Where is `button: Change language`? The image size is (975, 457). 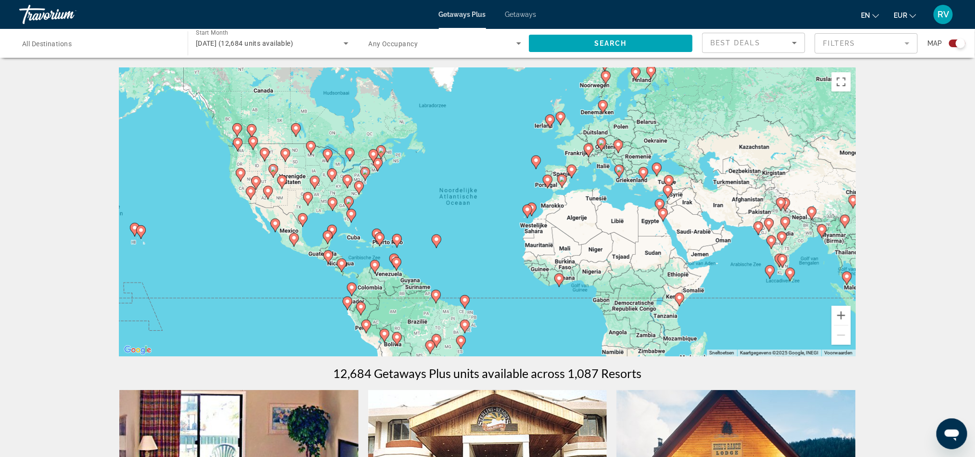
button: Change language is located at coordinates (870, 15).